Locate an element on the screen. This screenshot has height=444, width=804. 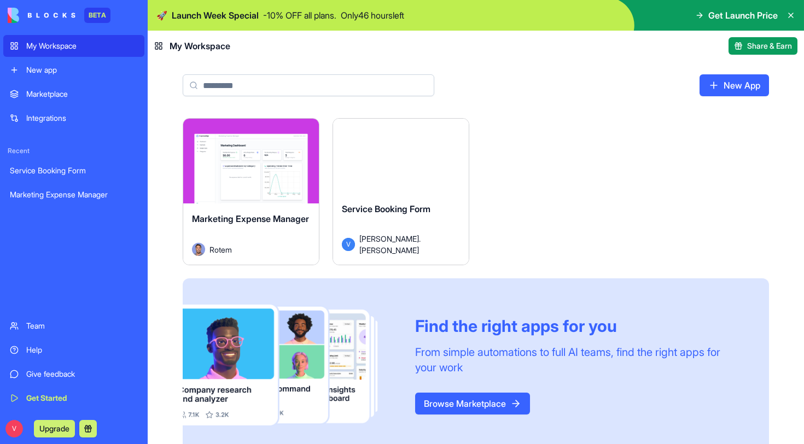
div: Find the right apps for you is located at coordinates (579, 326).